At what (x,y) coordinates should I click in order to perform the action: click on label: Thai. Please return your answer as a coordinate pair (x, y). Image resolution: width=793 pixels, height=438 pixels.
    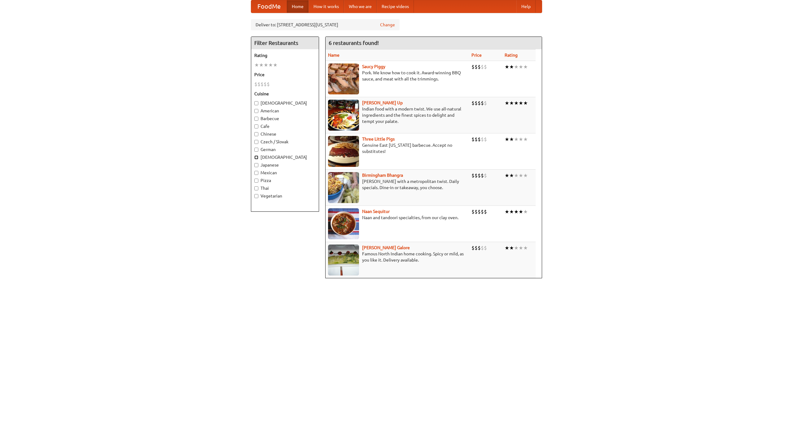
    Looking at the image, I should click on (285, 188).